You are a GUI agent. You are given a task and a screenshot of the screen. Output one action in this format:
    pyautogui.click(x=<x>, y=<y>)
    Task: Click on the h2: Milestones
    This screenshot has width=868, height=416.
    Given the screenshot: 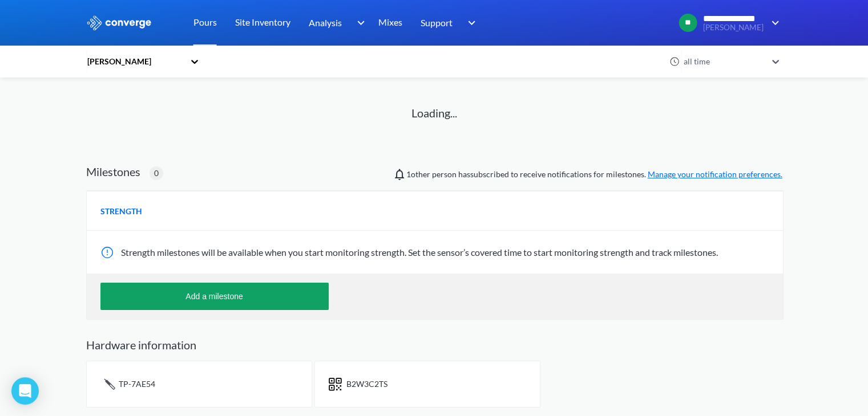 What is the action you would take?
    pyautogui.click(x=113, y=171)
    